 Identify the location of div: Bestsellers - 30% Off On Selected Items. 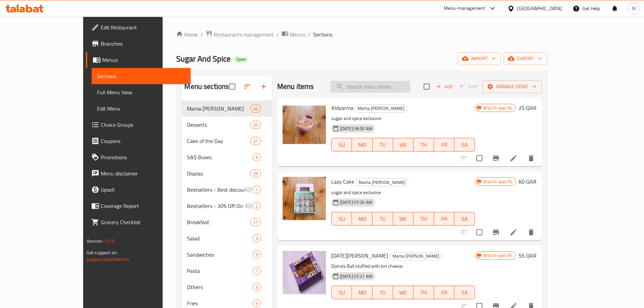
(215, 206).